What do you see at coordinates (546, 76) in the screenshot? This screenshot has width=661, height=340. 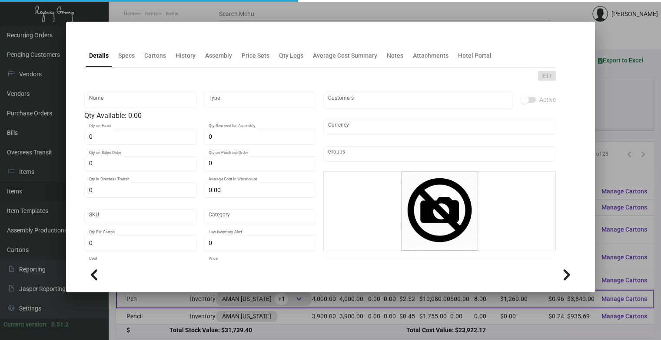 I see `span: Edit` at bounding box center [546, 76].